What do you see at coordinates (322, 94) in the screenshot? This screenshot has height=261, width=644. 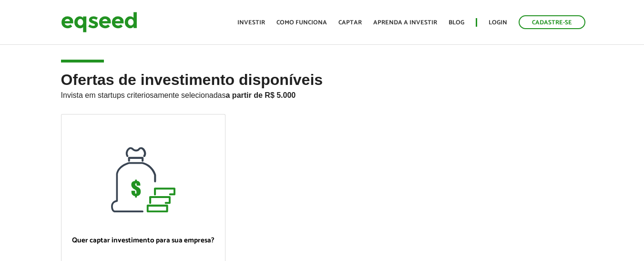 I see `p: Invista em startups criteriosamente selecionadas` at bounding box center [322, 94].